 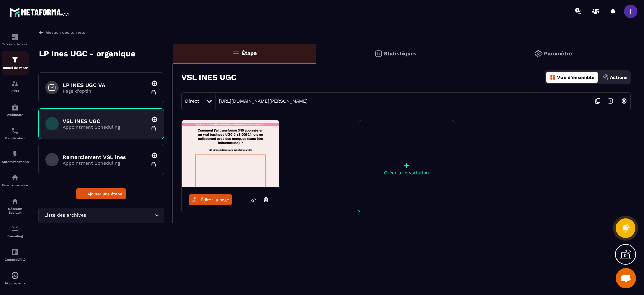 I want to click on img: image, so click(x=230, y=153).